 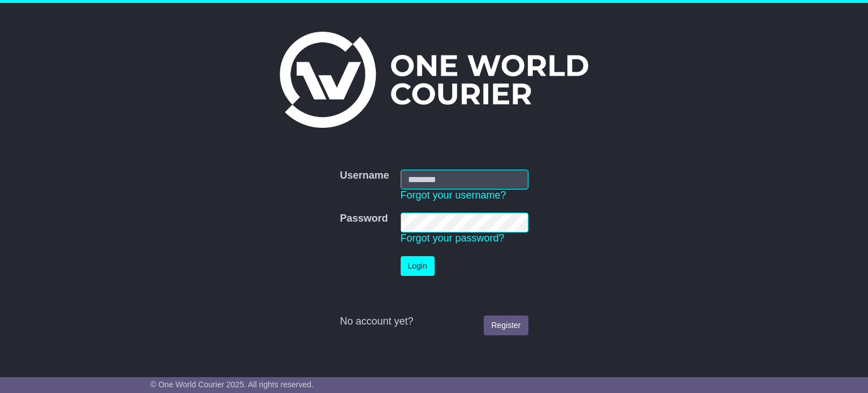 I want to click on a: Forgot your password?, so click(x=453, y=238).